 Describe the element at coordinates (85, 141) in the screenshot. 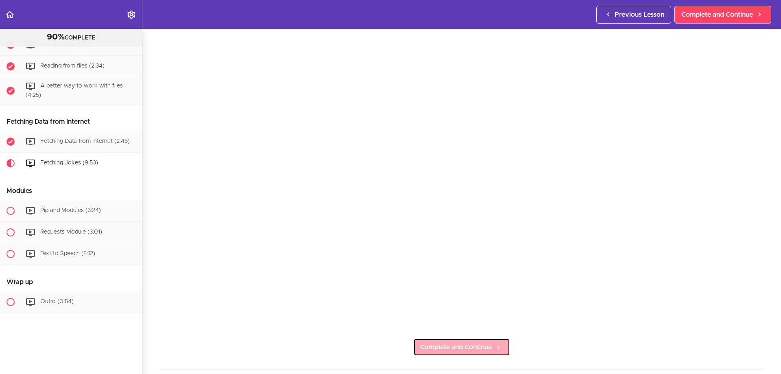

I see `span: Fetching Data from Internet (2:45)` at that location.